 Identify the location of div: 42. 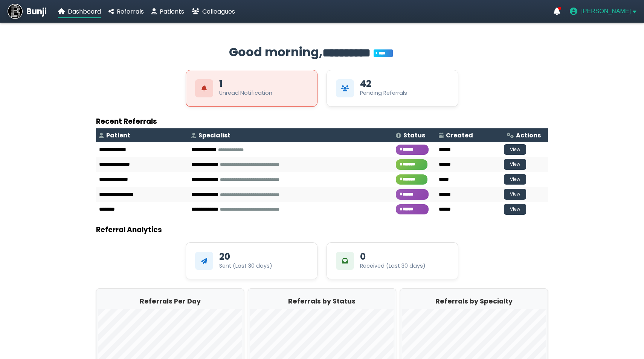
(366, 84).